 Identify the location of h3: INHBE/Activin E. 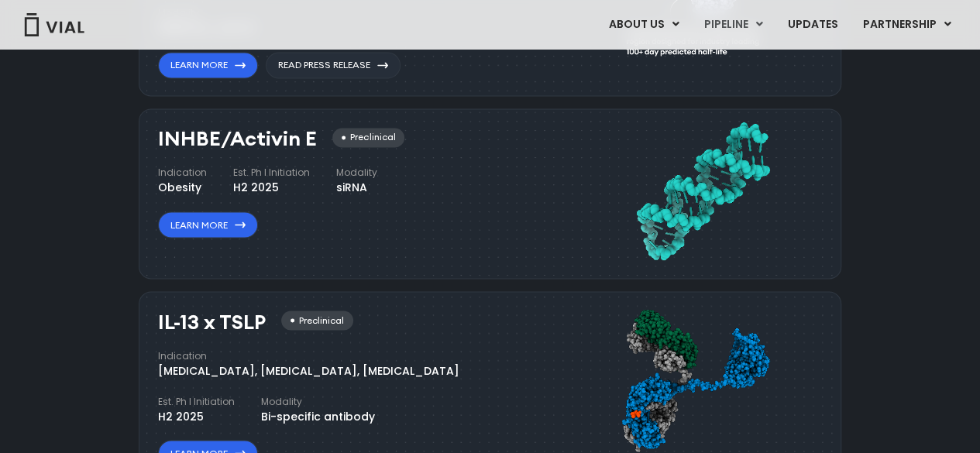
(237, 139).